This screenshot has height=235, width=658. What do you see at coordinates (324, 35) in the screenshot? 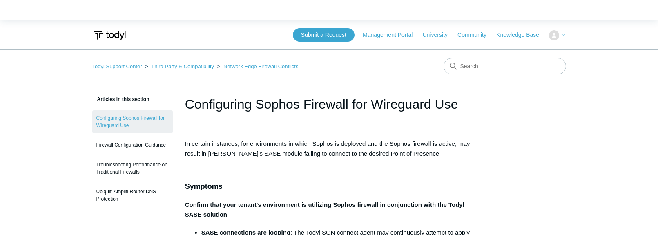
I see `a: Submit a Request` at bounding box center [324, 35].